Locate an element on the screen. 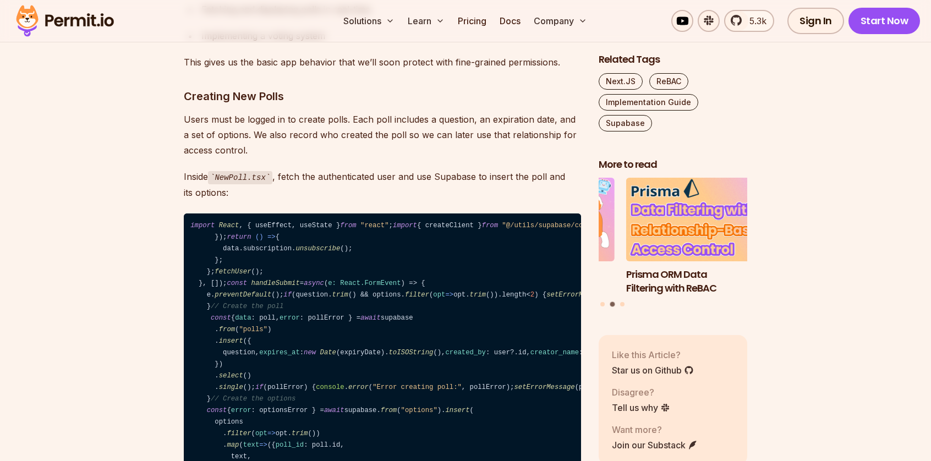 This screenshot has height=461, width=931. a: Docs is located at coordinates (510, 21).